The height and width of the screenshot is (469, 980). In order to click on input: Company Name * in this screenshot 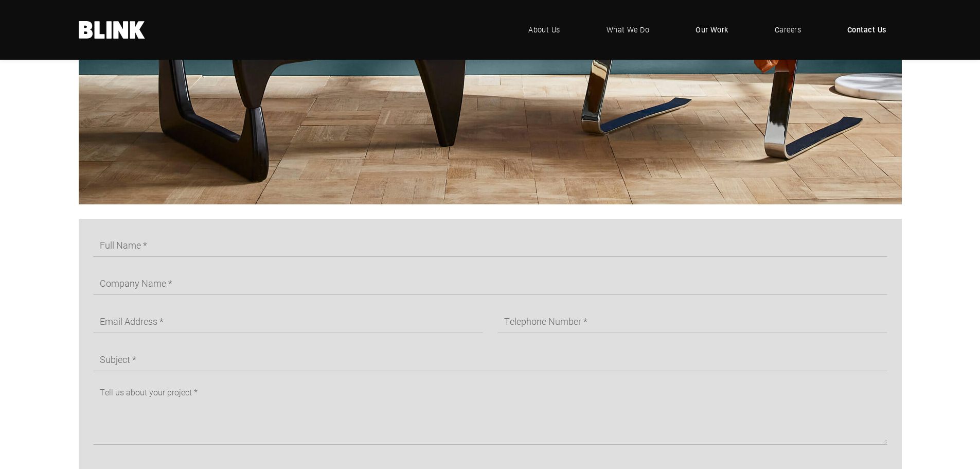, I will do `click(490, 283)`.